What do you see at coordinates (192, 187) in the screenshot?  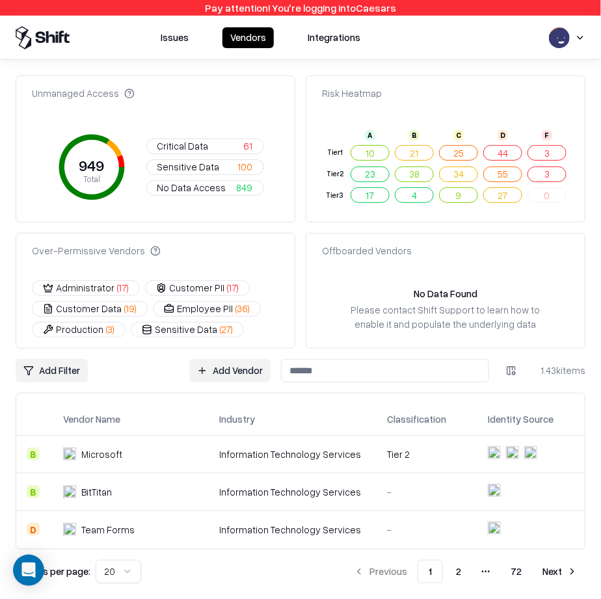 I see `span: No Data Access` at bounding box center [192, 187].